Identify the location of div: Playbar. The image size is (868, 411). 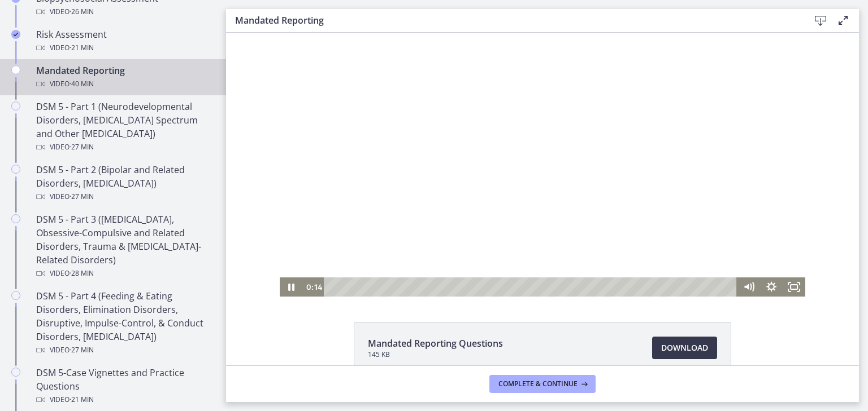
(306, 254).